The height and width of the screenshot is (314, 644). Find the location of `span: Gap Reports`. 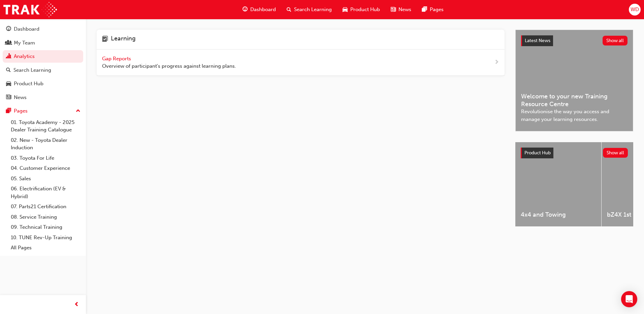

span: Gap Reports is located at coordinates (117, 59).